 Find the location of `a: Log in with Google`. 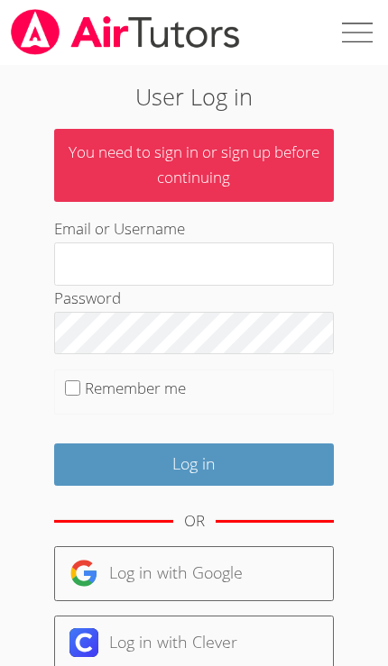

a: Log in with Google is located at coordinates (194, 573).